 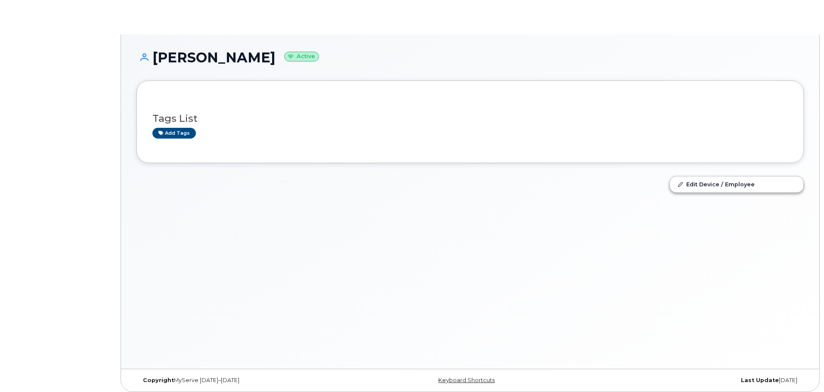 I want to click on a: Add tags, so click(x=174, y=133).